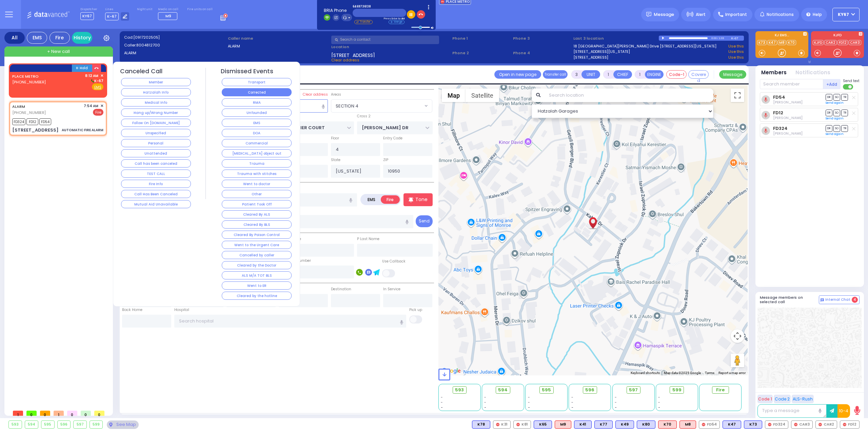 This screenshot has width=868, height=431. What do you see at coordinates (543, 425) in the screenshot?
I see `div: K65` at bounding box center [543, 425].